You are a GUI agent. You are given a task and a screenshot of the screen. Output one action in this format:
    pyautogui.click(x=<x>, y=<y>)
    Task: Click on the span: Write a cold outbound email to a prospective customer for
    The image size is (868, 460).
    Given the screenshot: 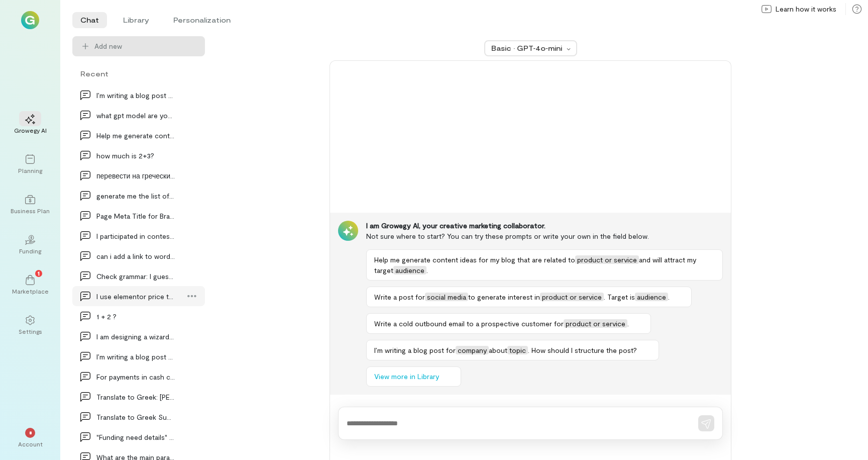 What is the action you would take?
    pyautogui.click(x=469, y=323)
    